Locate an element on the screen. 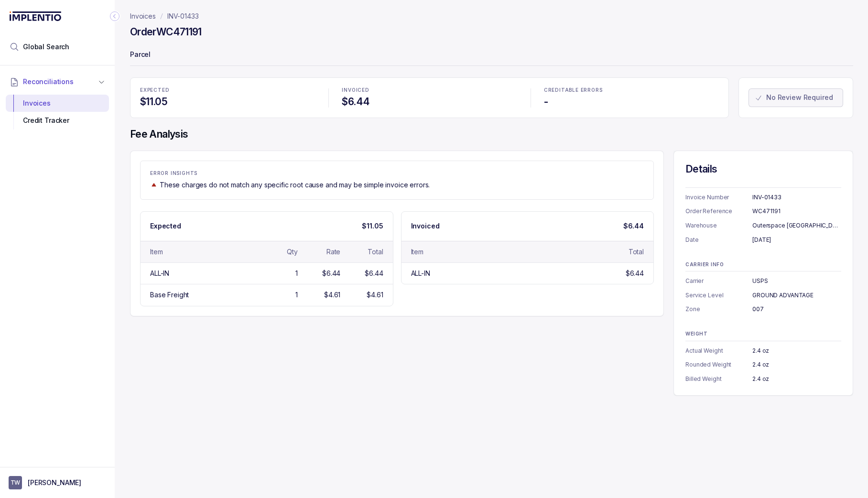  div: Rate is located at coordinates (333, 252).